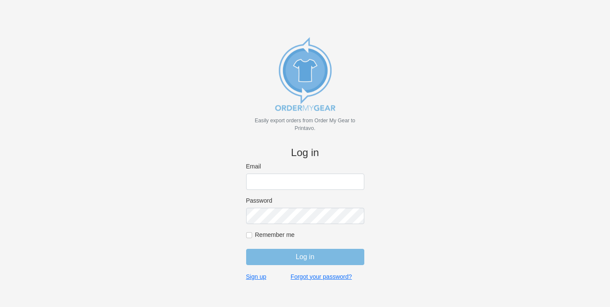  I want to click on img: new_omg_export_logo-652582c309f788888370c3373ec495a74b7b3fc93c8838f76510ecd25890bcc4.png, so click(305, 74).